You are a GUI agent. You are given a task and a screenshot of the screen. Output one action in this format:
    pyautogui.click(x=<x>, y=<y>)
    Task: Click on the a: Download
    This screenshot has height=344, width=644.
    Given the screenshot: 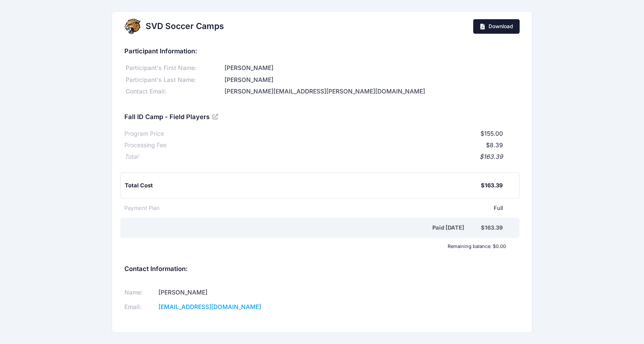 What is the action you would take?
    pyautogui.click(x=496, y=27)
    